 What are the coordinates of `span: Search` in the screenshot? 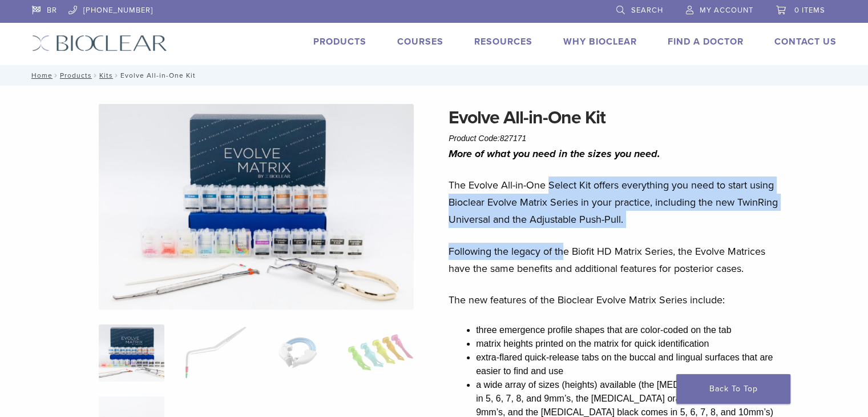 It's located at (647, 10).